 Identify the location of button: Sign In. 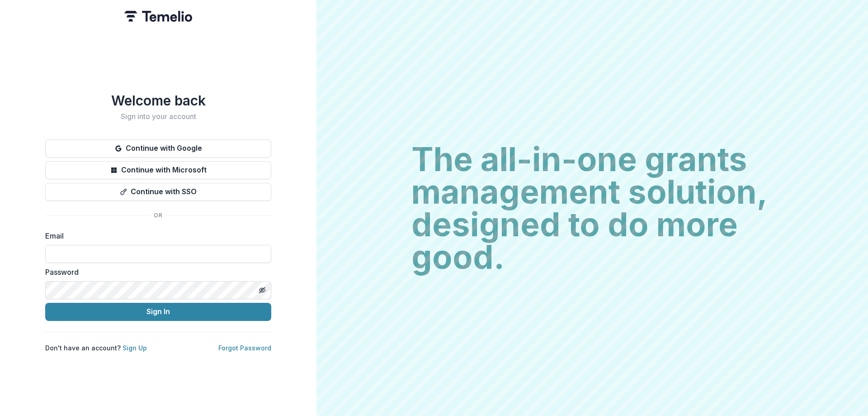
(158, 312).